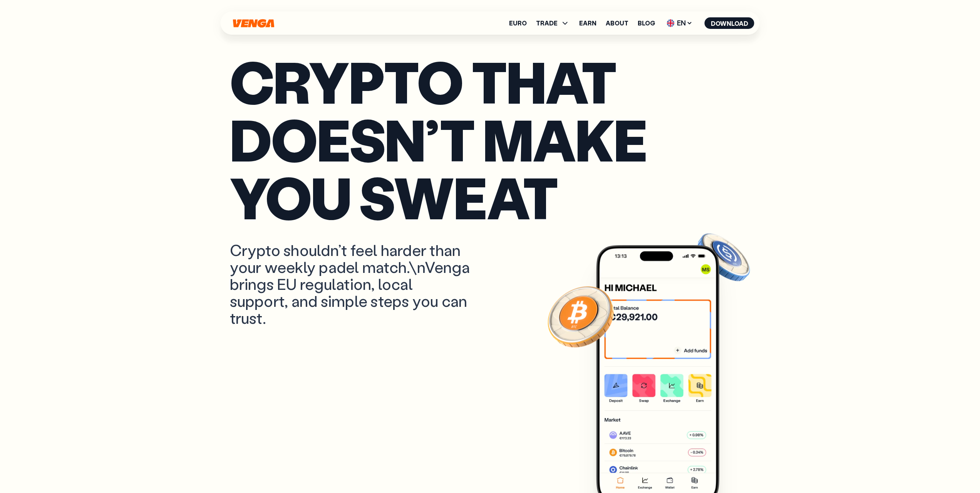 The width and height of the screenshot is (980, 493). Describe the element at coordinates (254, 23) in the screenshot. I see `svg: Home` at that location.